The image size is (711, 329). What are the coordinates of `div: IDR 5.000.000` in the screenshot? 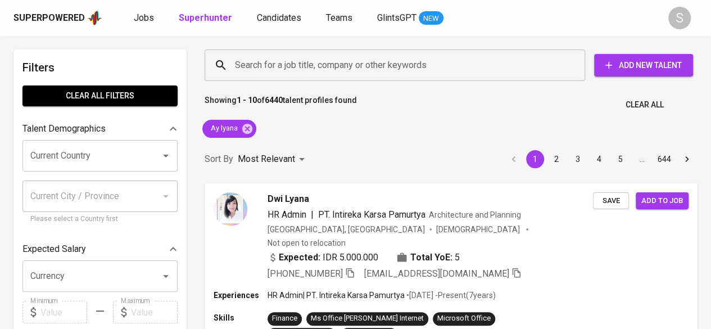 It's located at (323, 257).